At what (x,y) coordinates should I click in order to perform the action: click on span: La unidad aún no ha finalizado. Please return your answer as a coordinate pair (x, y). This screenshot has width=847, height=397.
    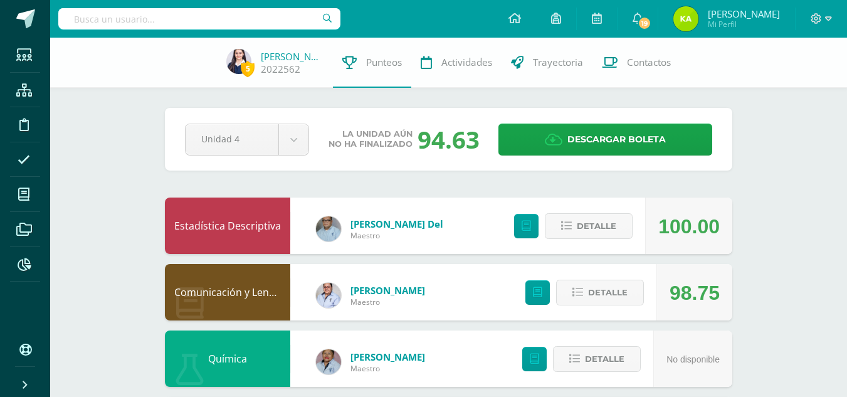
    Looking at the image, I should click on (371, 139).